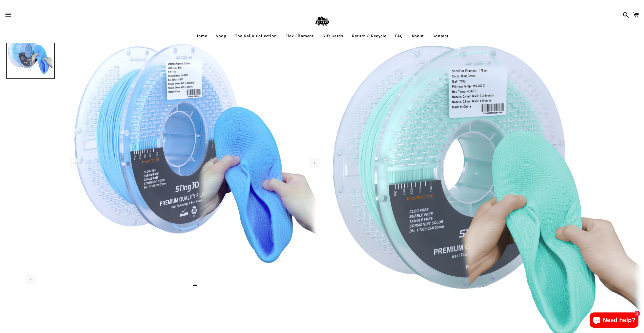 This screenshot has width=644, height=333. Describe the element at coordinates (322, 21) in the screenshot. I see `img: FUSEDfootwear` at that location.